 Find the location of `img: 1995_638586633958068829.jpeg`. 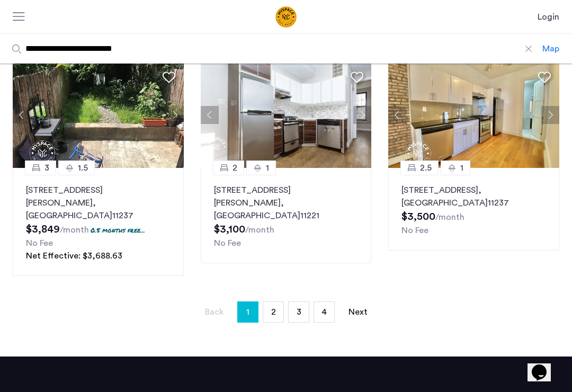

img: 1995_638586633958068829.jpeg is located at coordinates (474, 115).